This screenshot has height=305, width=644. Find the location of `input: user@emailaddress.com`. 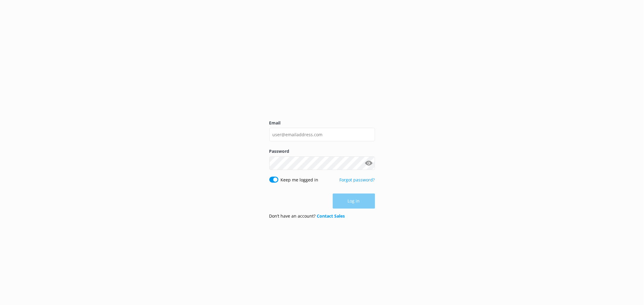

input: user@emailaddress.com is located at coordinates (322, 134).